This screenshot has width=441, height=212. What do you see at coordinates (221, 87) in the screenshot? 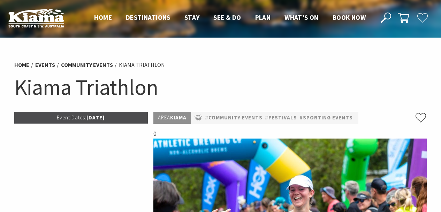
I see `h1: Kiama Triathlon` at bounding box center [221, 87].